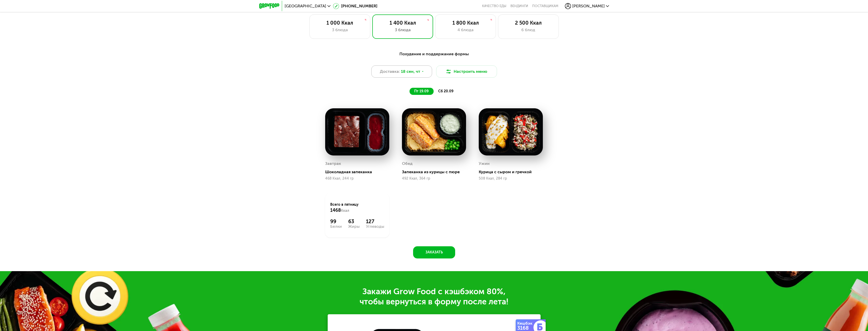  What do you see at coordinates (465, 30) in the screenshot?
I see `div: 4 блюда` at bounding box center [465, 30].